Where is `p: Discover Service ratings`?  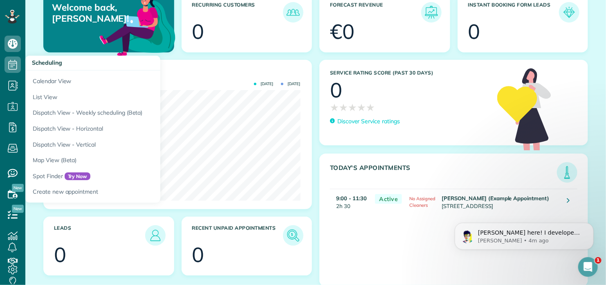 p: Discover Service ratings is located at coordinates (368, 121).